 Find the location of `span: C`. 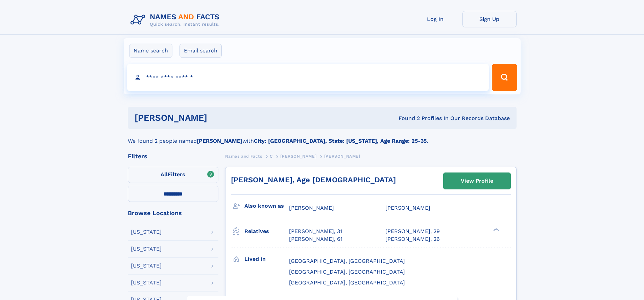

span: C is located at coordinates (271, 156).